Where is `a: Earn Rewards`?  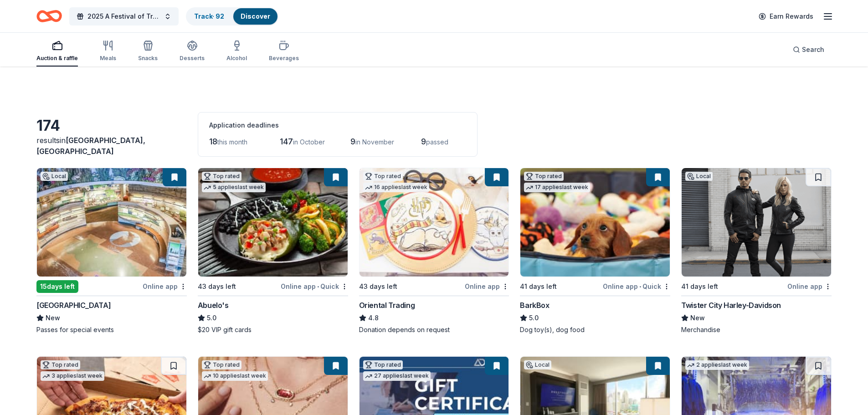
a: Earn Rewards is located at coordinates (786, 16).